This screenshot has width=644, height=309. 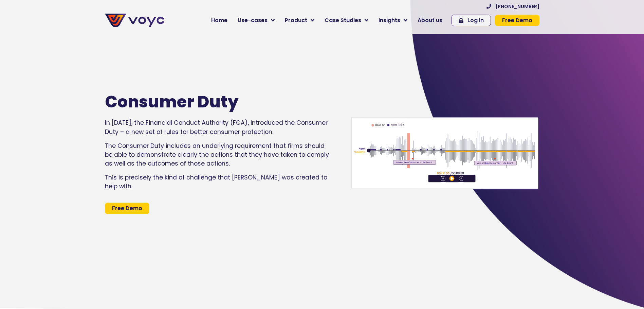 I want to click on a: Home, so click(x=220, y=21).